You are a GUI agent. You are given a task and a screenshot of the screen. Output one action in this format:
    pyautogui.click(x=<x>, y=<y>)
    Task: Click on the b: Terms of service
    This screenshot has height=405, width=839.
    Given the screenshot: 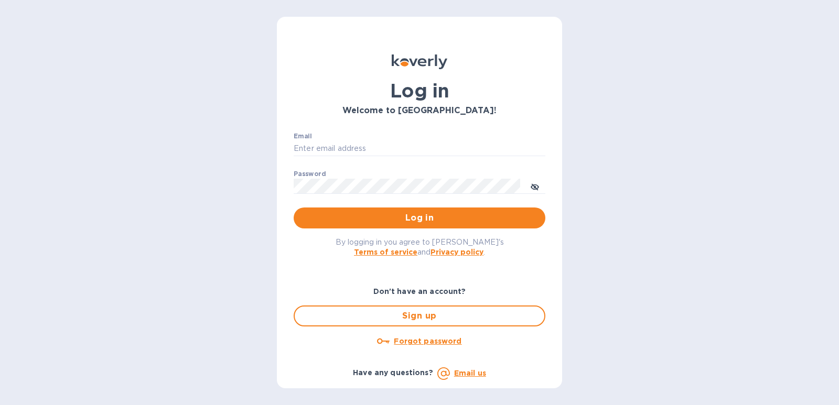 What is the action you would take?
    pyautogui.click(x=385, y=252)
    